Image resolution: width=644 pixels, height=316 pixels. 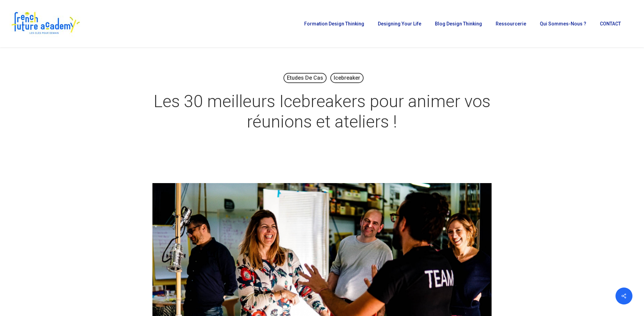 I want to click on a: CONTACT, so click(x=610, y=24).